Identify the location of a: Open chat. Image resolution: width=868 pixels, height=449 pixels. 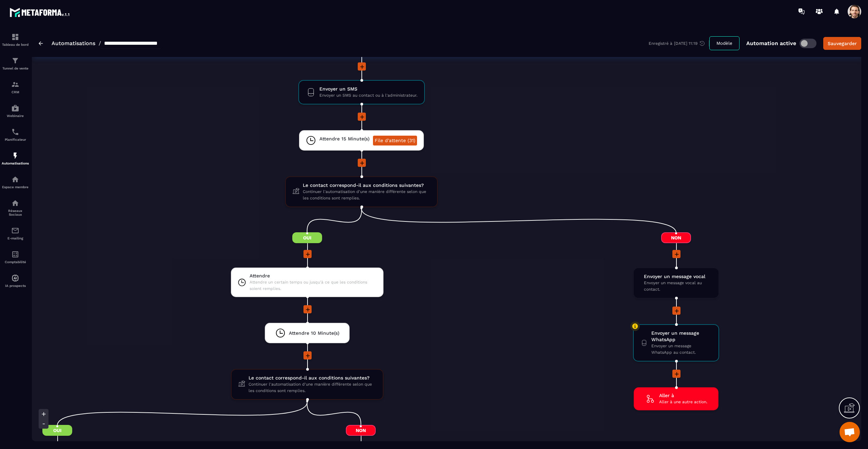
(850, 432).